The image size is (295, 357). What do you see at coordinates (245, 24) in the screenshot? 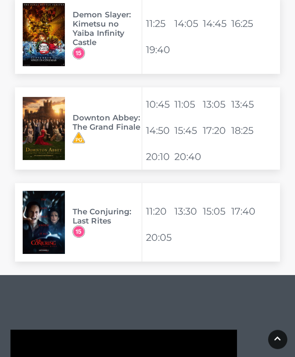
I see `li: 16:25` at bounding box center [245, 24].